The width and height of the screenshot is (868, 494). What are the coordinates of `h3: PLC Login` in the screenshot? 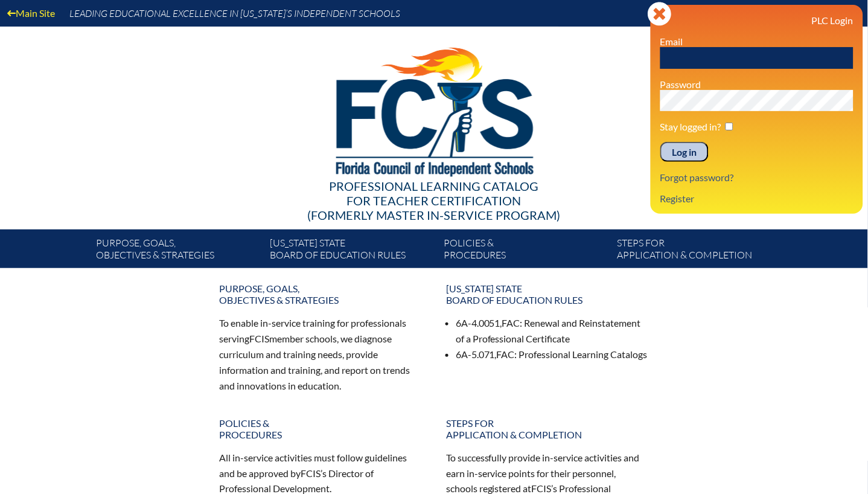 It's located at (757, 20).